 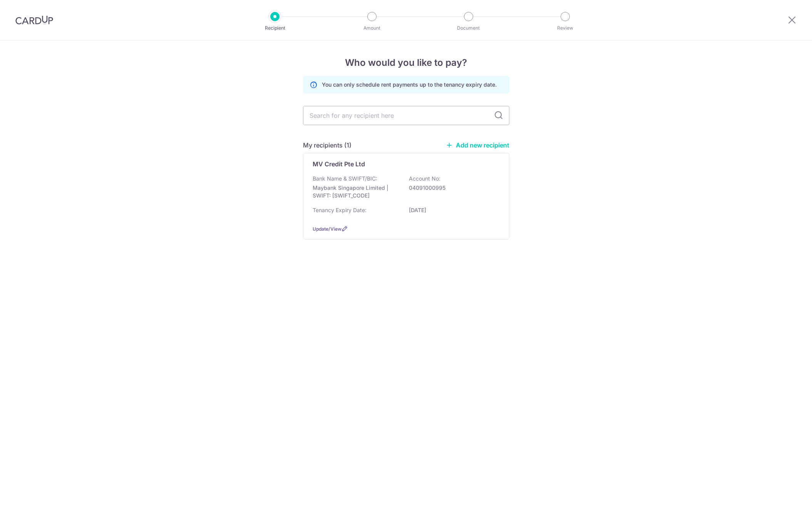 I want to click on p: MV Credit Pte Ltd, so click(x=339, y=164).